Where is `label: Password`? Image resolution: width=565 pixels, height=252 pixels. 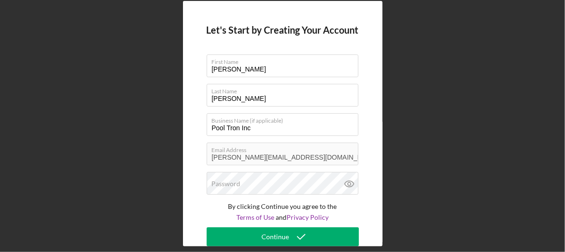
label: Password is located at coordinates (226, 184).